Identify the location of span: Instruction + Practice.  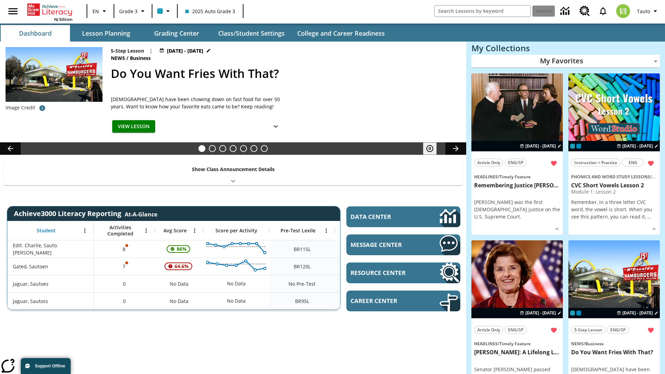
(596, 163).